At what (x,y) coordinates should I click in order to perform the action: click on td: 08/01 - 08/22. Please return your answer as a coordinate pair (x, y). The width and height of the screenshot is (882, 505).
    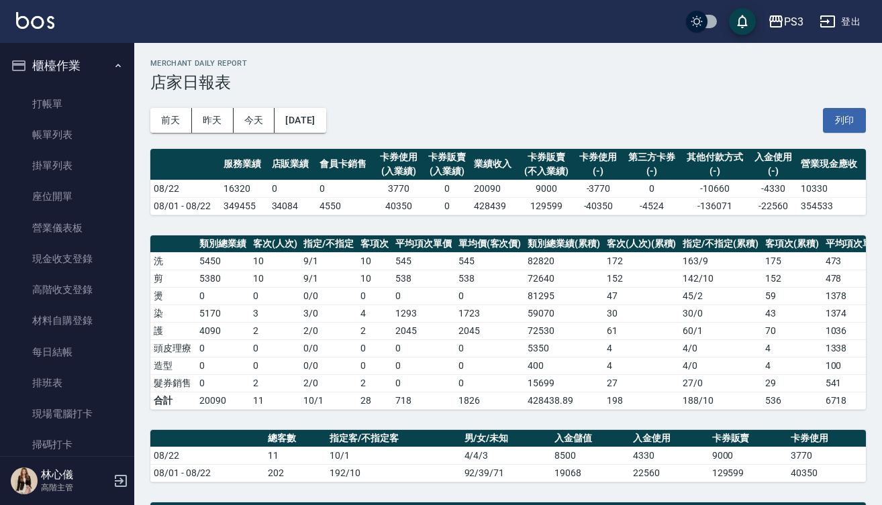
    Looking at the image, I should click on (185, 206).